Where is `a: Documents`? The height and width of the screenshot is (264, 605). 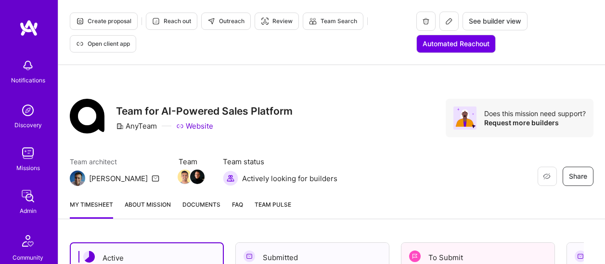
a: Documents is located at coordinates (201, 209).